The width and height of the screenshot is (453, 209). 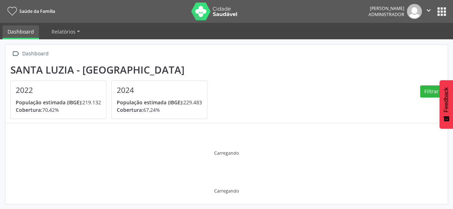 What do you see at coordinates (37, 11) in the screenshot?
I see `span: Saúde da Família` at bounding box center [37, 11].